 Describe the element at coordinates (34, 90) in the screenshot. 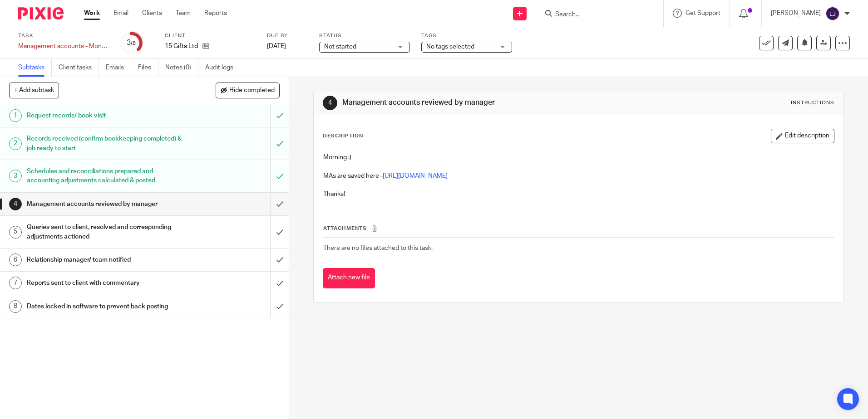

I see `button: + Add subtask` at that location.